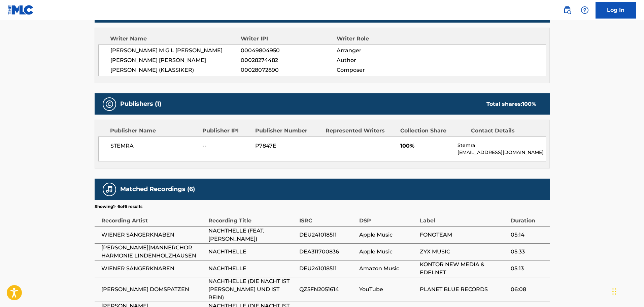 The height and width of the screenshot is (307, 644). Describe the element at coordinates (153, 217) in the screenshot. I see `div: Recording Artist` at that location.